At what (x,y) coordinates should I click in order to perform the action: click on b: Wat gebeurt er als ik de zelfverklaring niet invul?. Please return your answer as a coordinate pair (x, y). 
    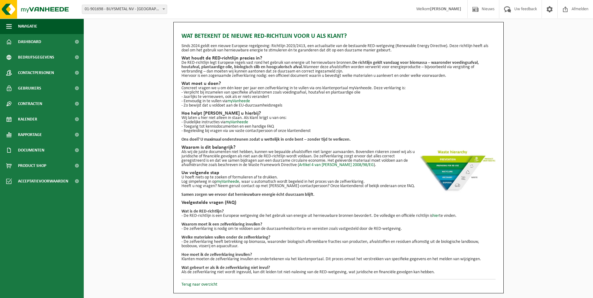
    Looking at the image, I should click on (226, 268).